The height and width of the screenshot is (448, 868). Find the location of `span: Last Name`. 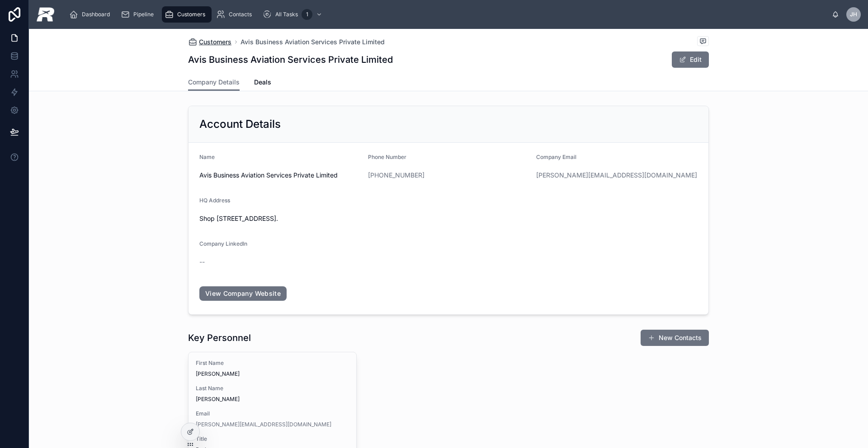

span: Last Name is located at coordinates (272, 389).